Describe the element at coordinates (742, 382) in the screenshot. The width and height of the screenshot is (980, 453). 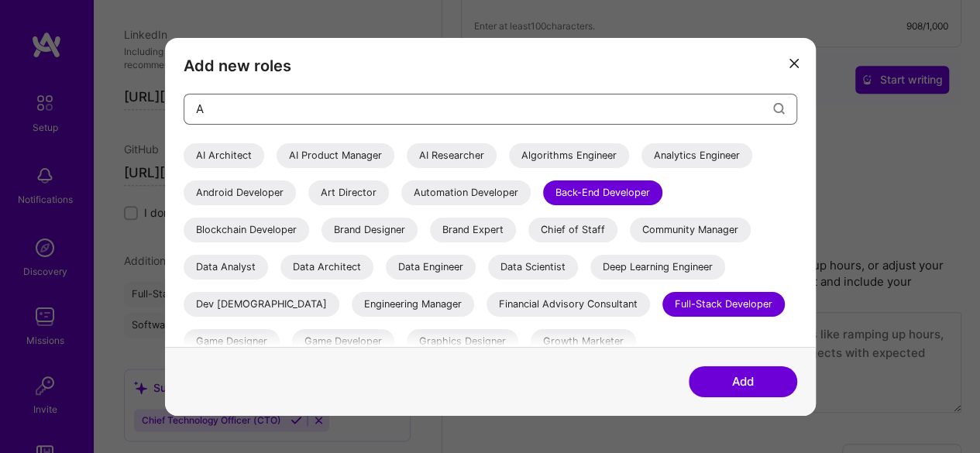
I see `button: Add` at that location.